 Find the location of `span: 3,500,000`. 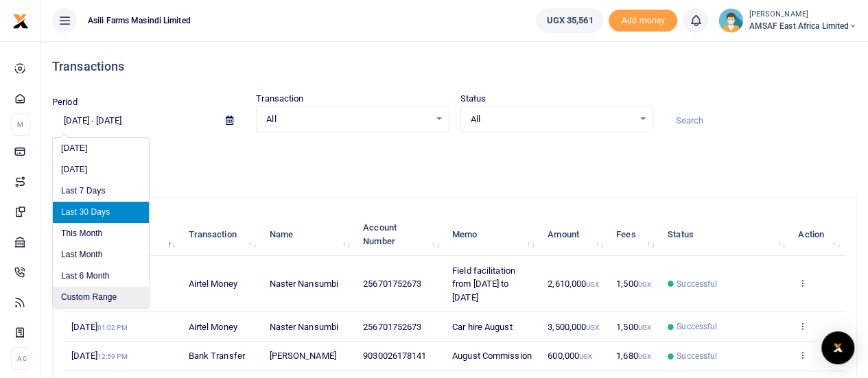

span: 3,500,000 is located at coordinates (572, 327).